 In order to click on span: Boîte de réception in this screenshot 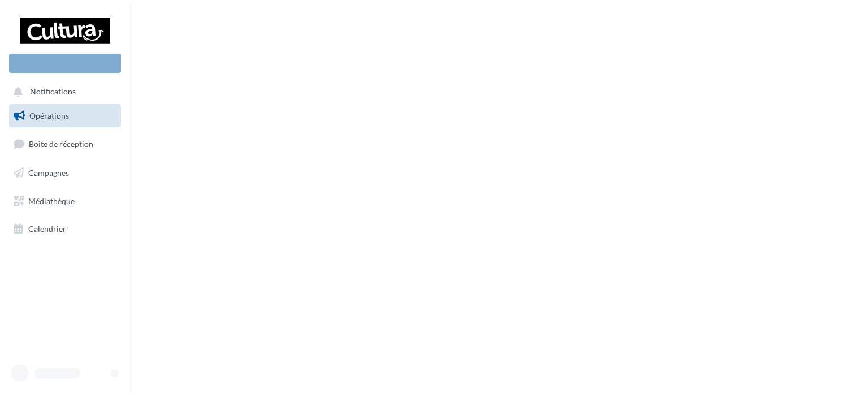, I will do `click(61, 144)`.